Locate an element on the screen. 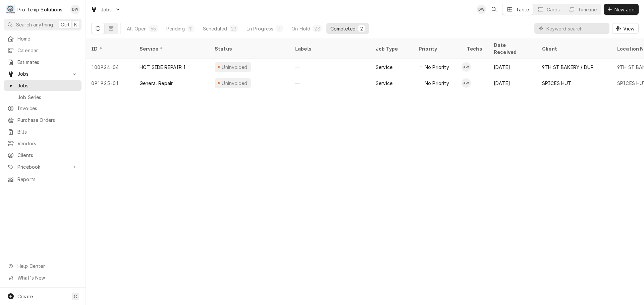 This screenshot has width=644, height=305. div: 11 is located at coordinates (191, 28).